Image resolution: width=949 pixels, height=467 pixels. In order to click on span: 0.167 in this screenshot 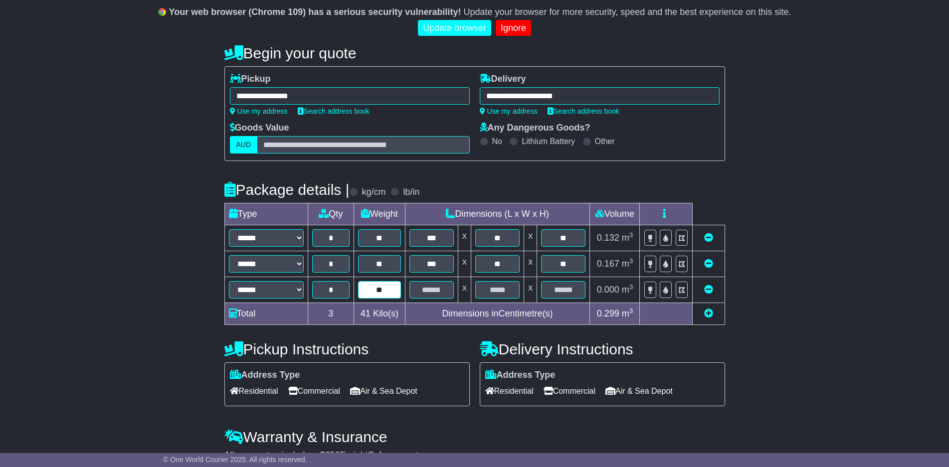, I will do `click(608, 264)`.